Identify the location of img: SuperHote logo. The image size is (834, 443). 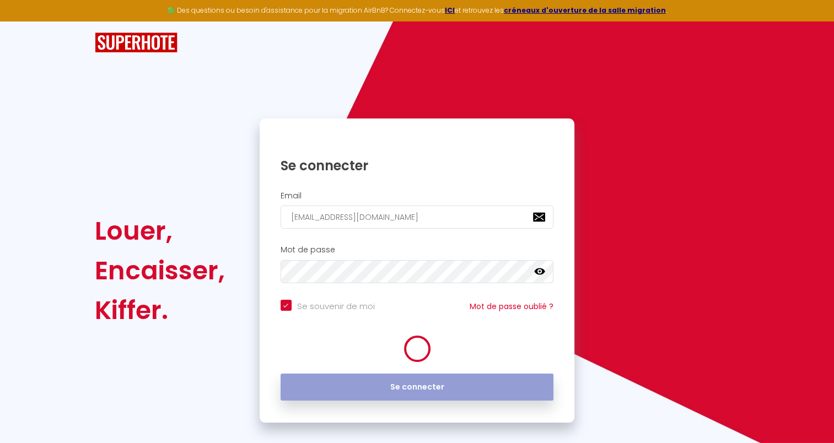
(136, 42).